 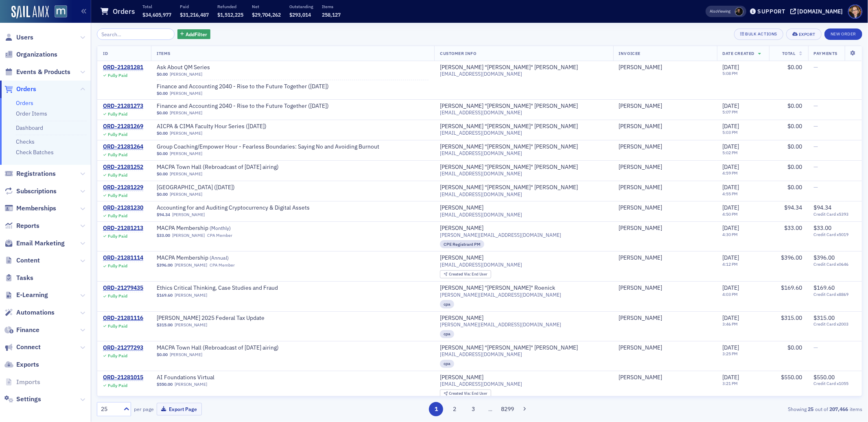 I want to click on a: Dashboard, so click(x=29, y=128).